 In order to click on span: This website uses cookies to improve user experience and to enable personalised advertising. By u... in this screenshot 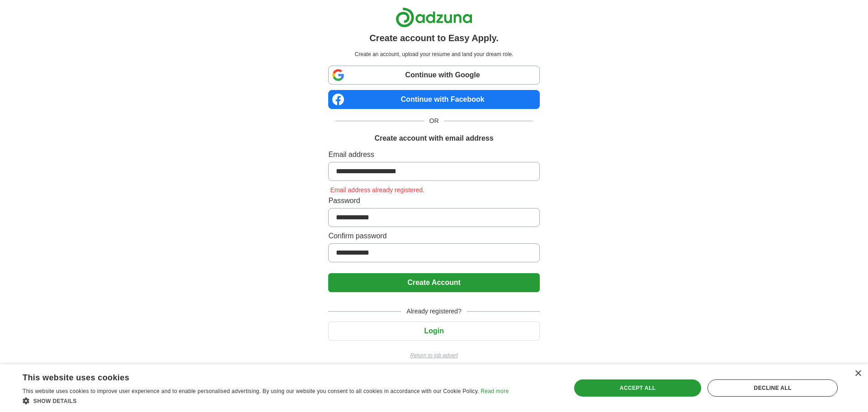, I will do `click(251, 392)`.